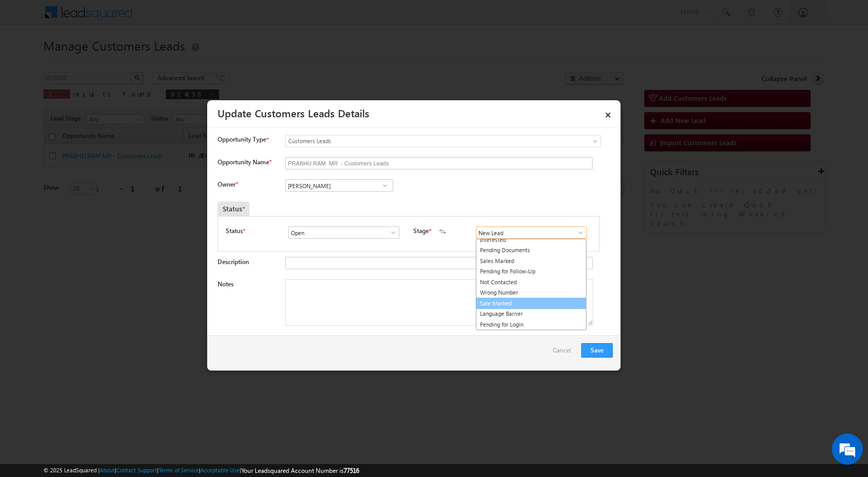 The width and height of the screenshot is (868, 477). Describe the element at coordinates (300, 470) in the screenshot. I see `span: Your Leadsquared Account Number is` at that location.